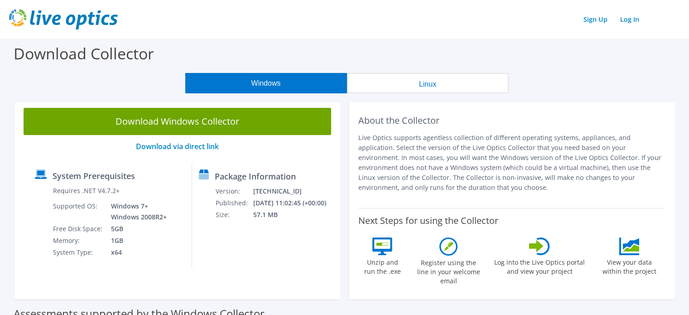  I want to click on h2: About the Collector, so click(512, 120).